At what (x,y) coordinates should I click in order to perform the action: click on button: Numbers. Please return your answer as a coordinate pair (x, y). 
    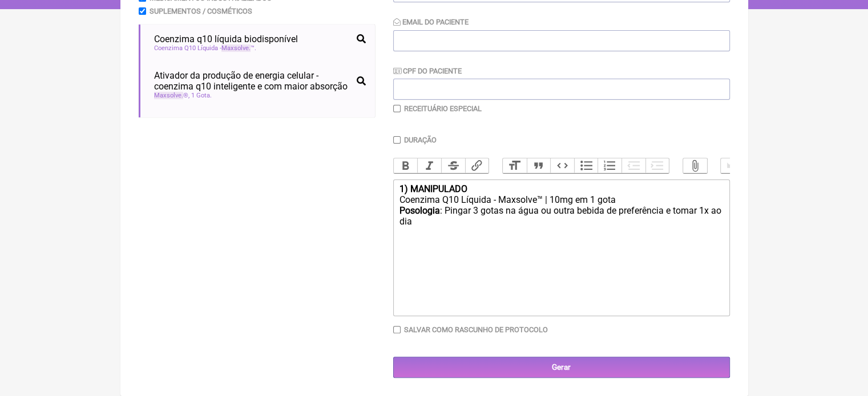
    Looking at the image, I should click on (609, 166).